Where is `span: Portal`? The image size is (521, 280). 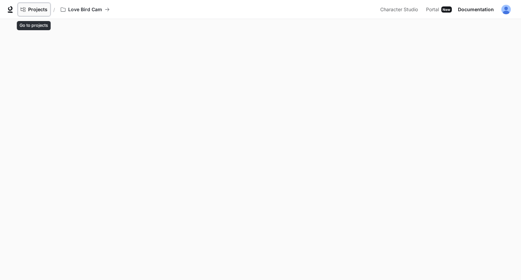
span: Portal is located at coordinates (432, 9).